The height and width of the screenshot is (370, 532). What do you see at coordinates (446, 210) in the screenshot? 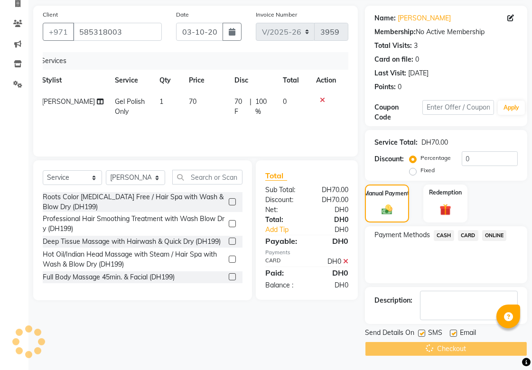
I see `img: _gift.svg` at bounding box center [446, 210].